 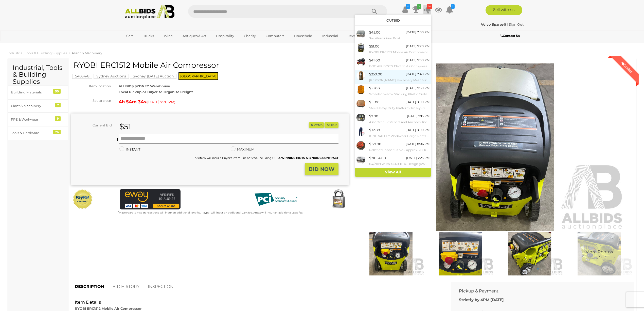 I want to click on b: Contact Us, so click(x=510, y=36).